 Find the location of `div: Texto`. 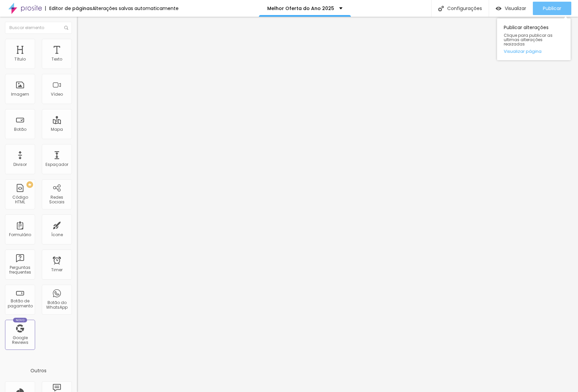

div: Texto is located at coordinates (57, 59).